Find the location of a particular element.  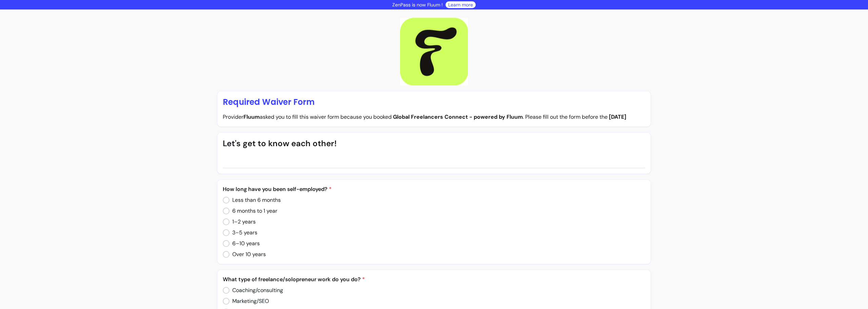

input: 1–2 years is located at coordinates (241, 221).